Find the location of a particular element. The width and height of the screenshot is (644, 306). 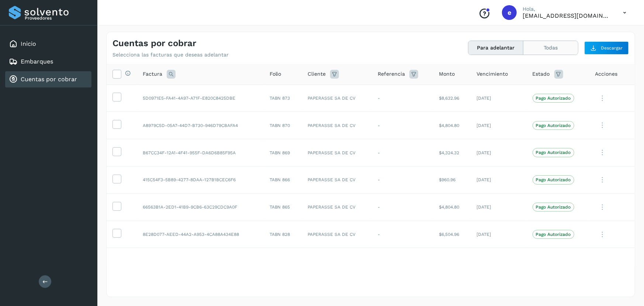

a: Cuentas por cobrar is located at coordinates (49, 79).